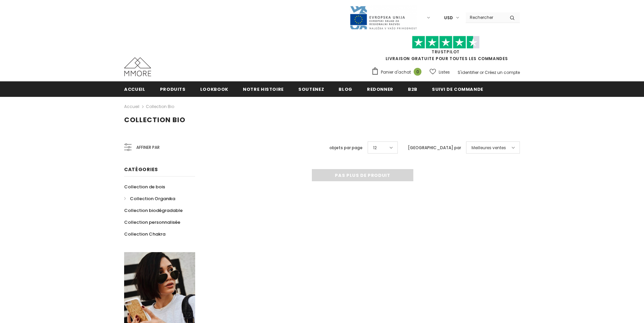 This screenshot has height=323, width=644. Describe the element at coordinates (138, 67) in the screenshot. I see `img: Cas MMORE` at that location.